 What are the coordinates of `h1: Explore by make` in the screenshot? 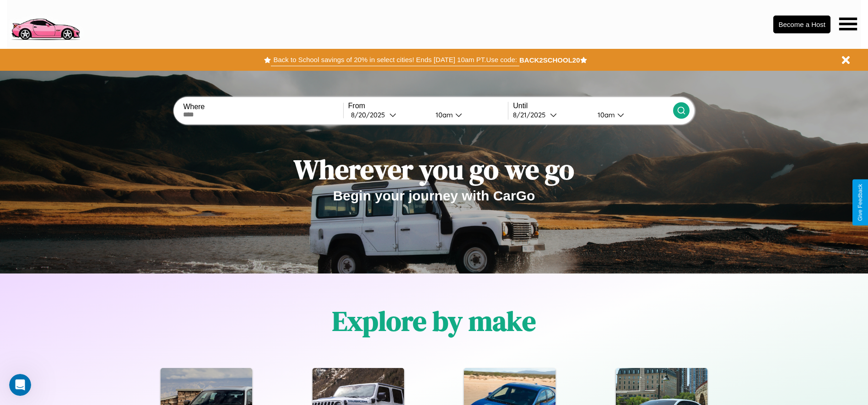 It's located at (434, 322).